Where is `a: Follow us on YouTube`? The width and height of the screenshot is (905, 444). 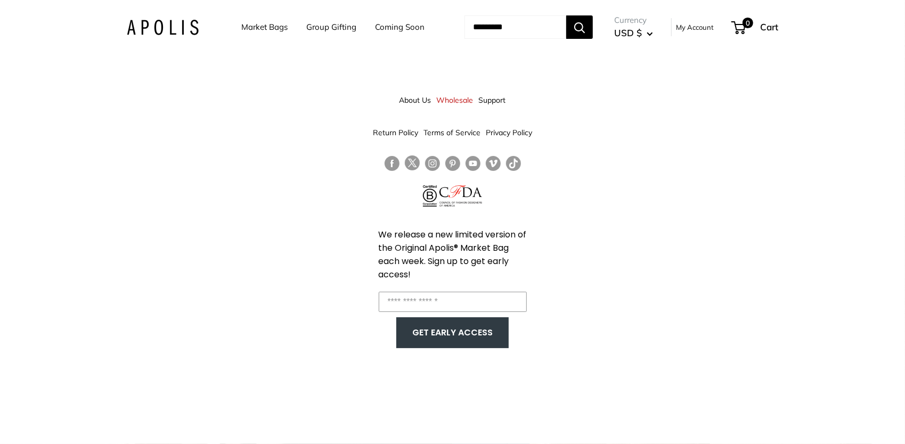
a: Follow us on YouTube is located at coordinates (473, 163).